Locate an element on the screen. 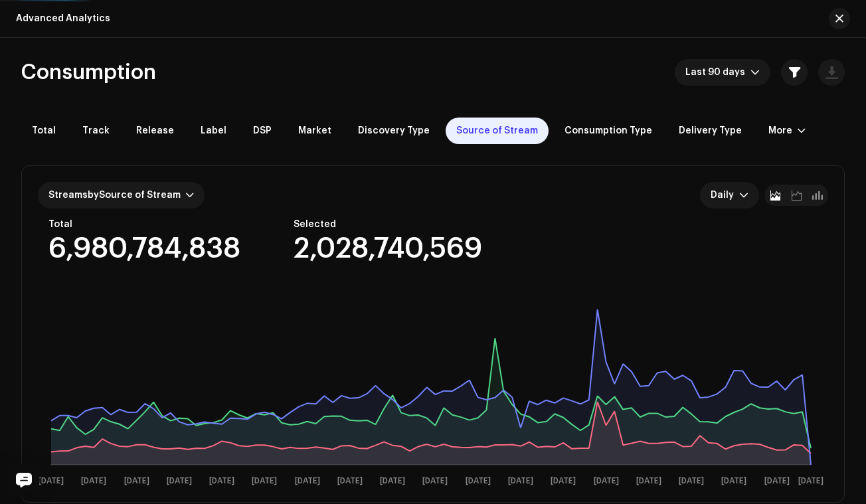  span: DSP is located at coordinates (262, 131).